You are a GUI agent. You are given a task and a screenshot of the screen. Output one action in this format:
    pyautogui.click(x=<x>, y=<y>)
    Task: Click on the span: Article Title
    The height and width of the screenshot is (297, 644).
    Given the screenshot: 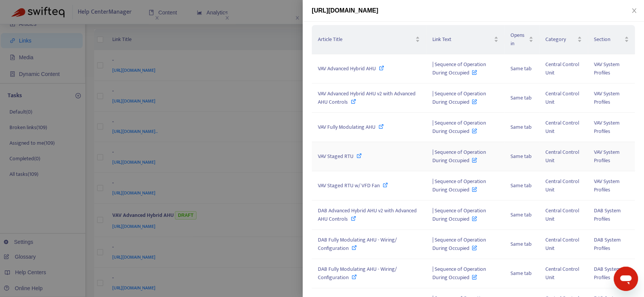 What is the action you would take?
    pyautogui.click(x=366, y=40)
    